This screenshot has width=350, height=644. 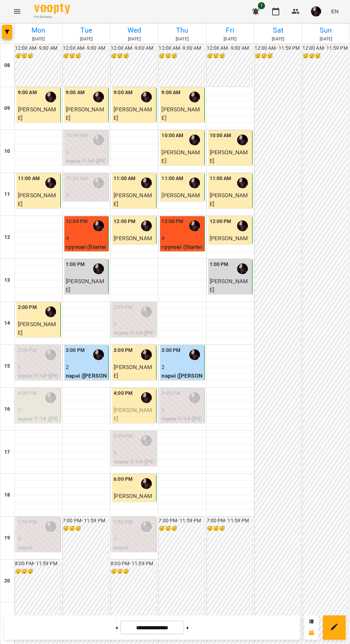 I want to click on label: 7:00 PM, so click(x=123, y=522).